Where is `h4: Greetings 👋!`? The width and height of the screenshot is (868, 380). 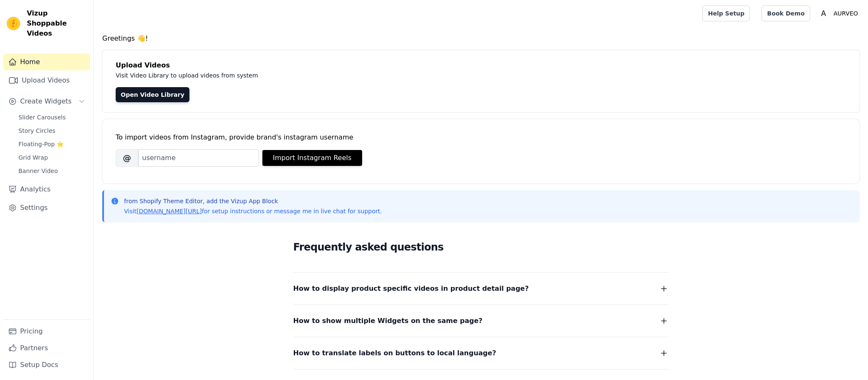 h4: Greetings 👋! is located at coordinates (480, 38).